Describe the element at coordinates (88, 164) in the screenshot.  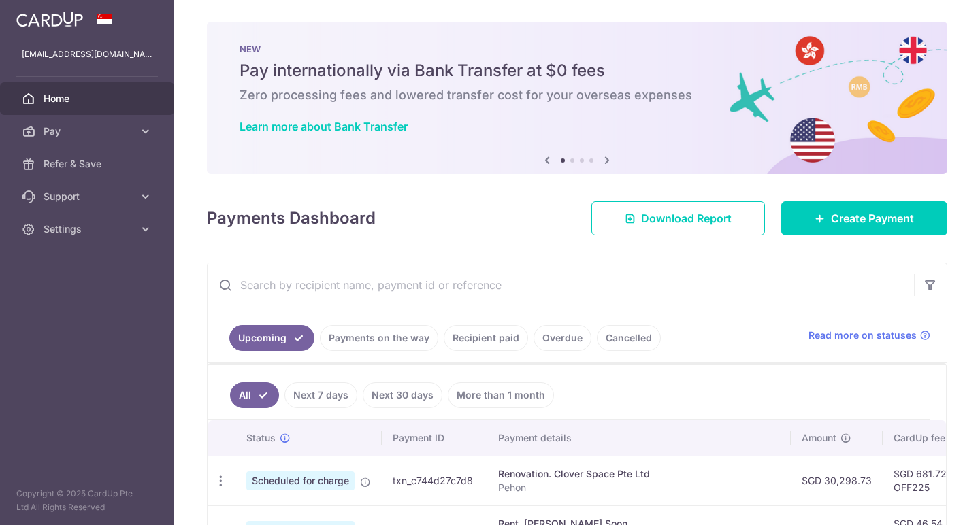
I see `span: Refer & Save` at that location.